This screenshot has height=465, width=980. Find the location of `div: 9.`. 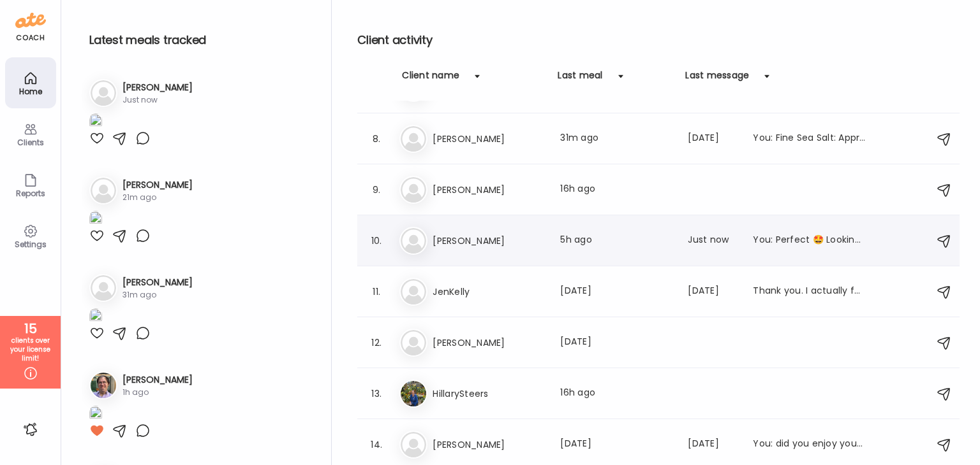

div: 9. is located at coordinates (376, 190).